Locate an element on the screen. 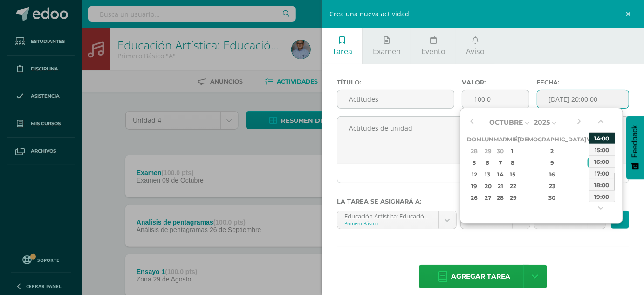 The image size is (644, 295). label: Valor: is located at coordinates (495, 82).